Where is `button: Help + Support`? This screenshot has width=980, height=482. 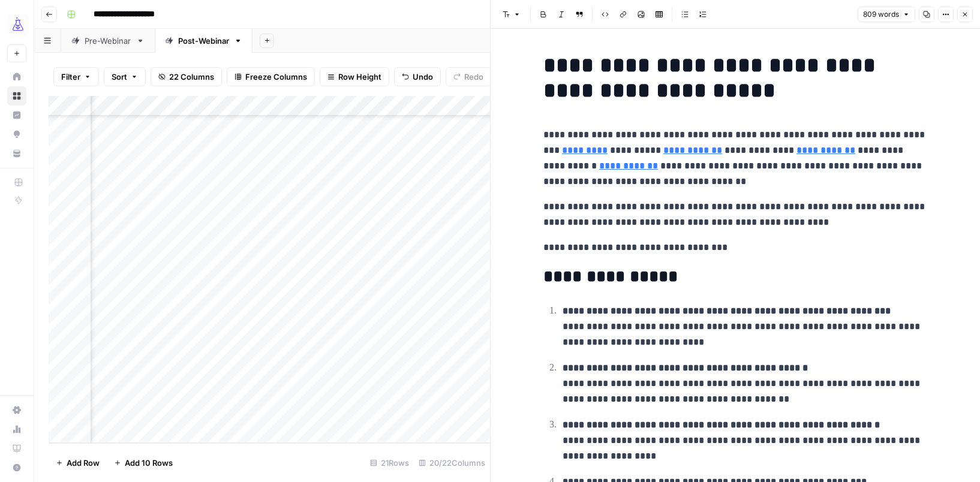 button: Help + Support is located at coordinates (17, 467).